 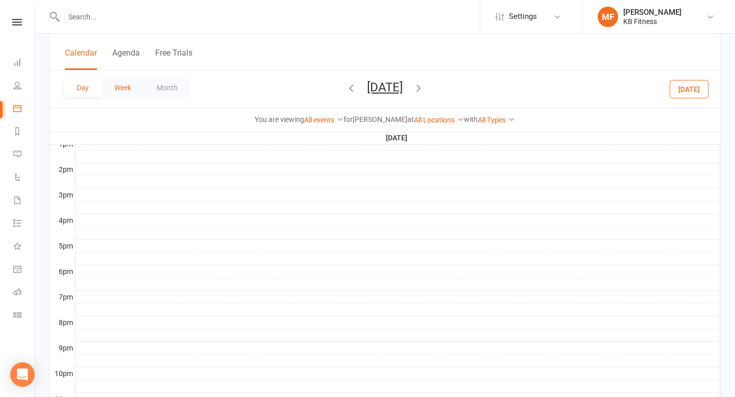 I want to click on a: All Types, so click(x=496, y=120).